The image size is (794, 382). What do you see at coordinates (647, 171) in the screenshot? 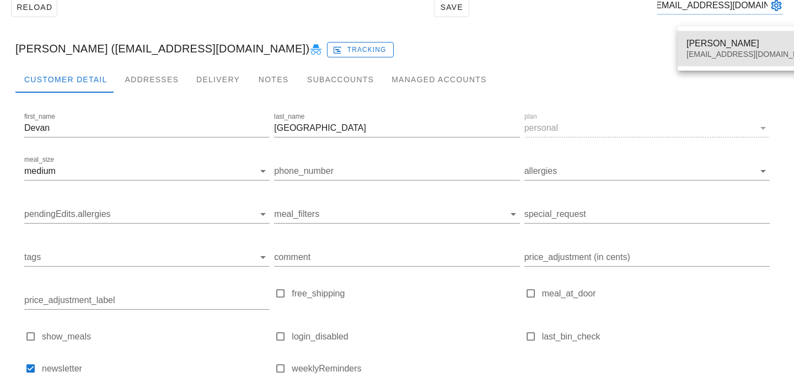
I see `div: allergies` at bounding box center [647, 171].